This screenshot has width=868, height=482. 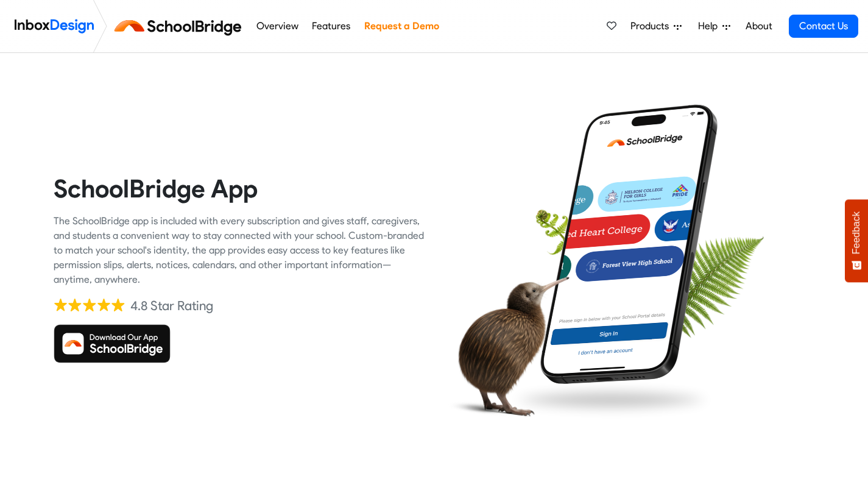 What do you see at coordinates (856, 233) in the screenshot?
I see `span: Feedback` at bounding box center [856, 233].